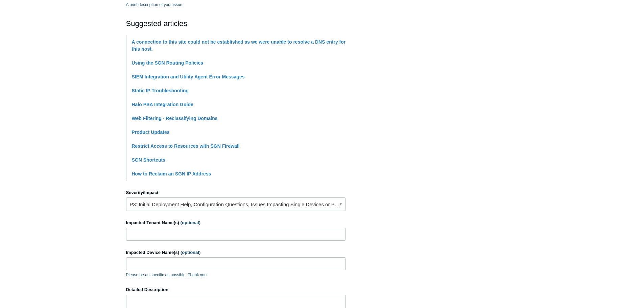 The height and width of the screenshot is (308, 644). I want to click on a: A connection to this site could not be established as we were unable to resolve a DNS entry for t..., so click(239, 45).